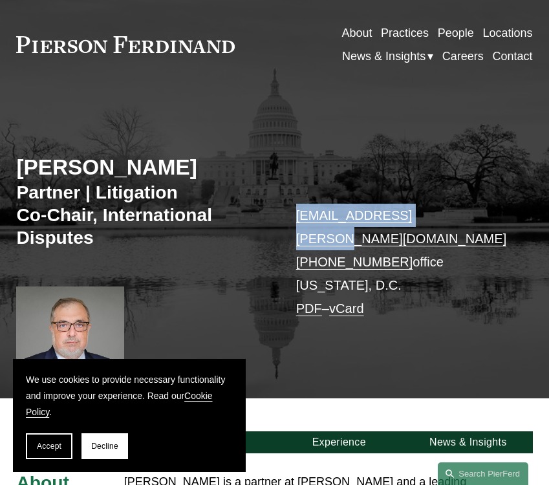  What do you see at coordinates (507, 33) in the screenshot?
I see `a: Locations` at bounding box center [507, 33].